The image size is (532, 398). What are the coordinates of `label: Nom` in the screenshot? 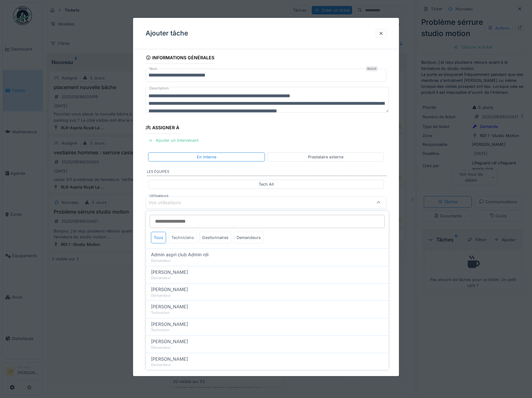 It's located at (153, 69).